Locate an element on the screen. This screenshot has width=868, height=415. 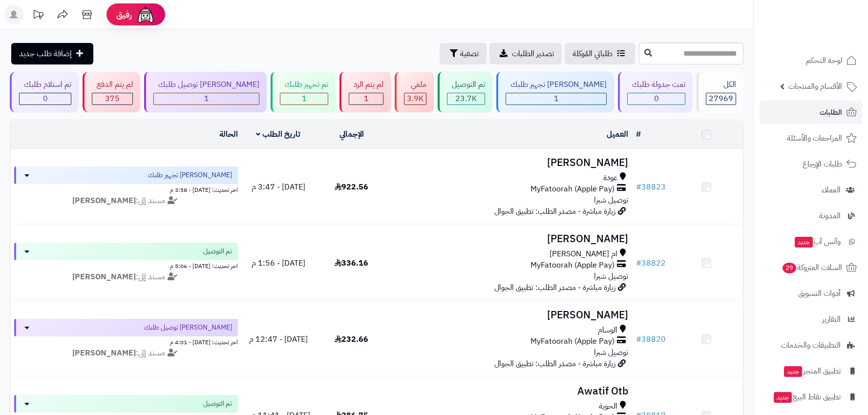
a: العملاء is located at coordinates (811, 190).